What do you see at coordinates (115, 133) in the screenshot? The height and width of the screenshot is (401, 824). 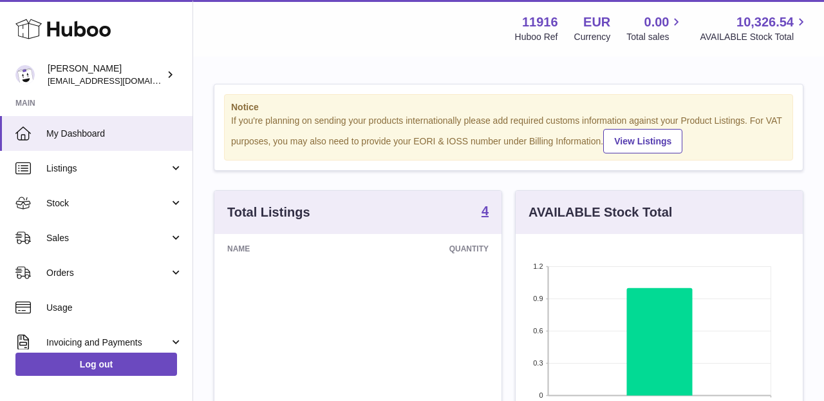 I see `span: My Dashboard` at bounding box center [115, 133].